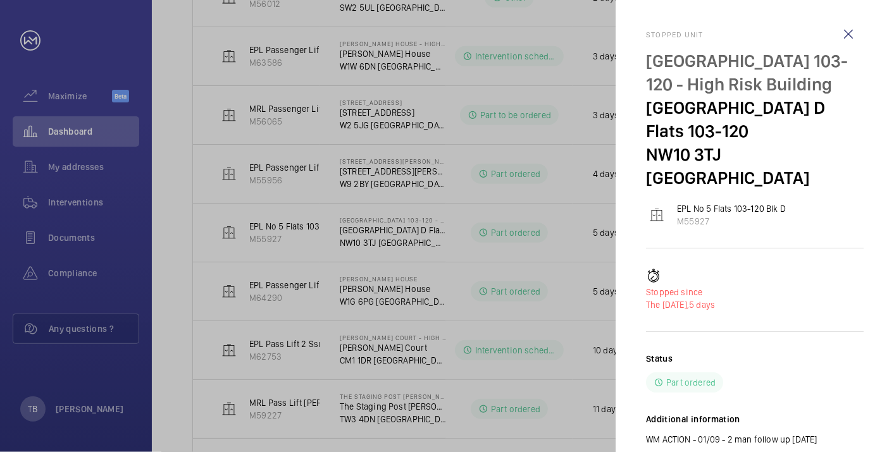 The image size is (894, 452). I want to click on p: M55927, so click(731, 221).